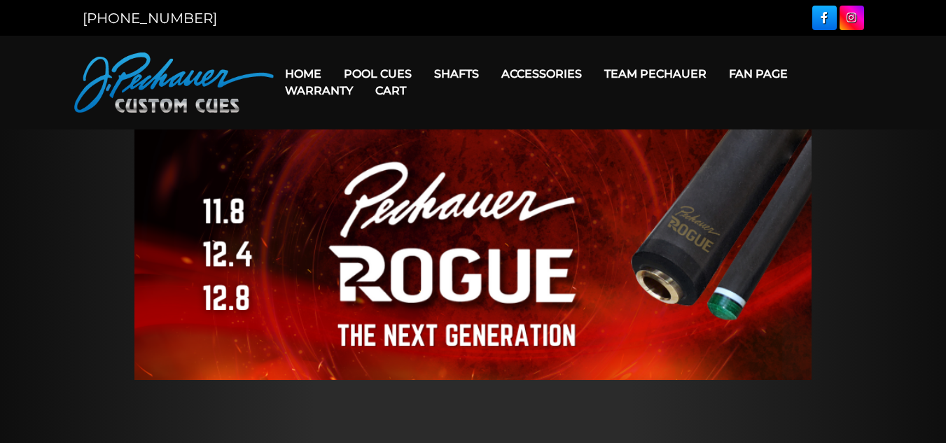  I want to click on a: Pool Cues, so click(378, 74).